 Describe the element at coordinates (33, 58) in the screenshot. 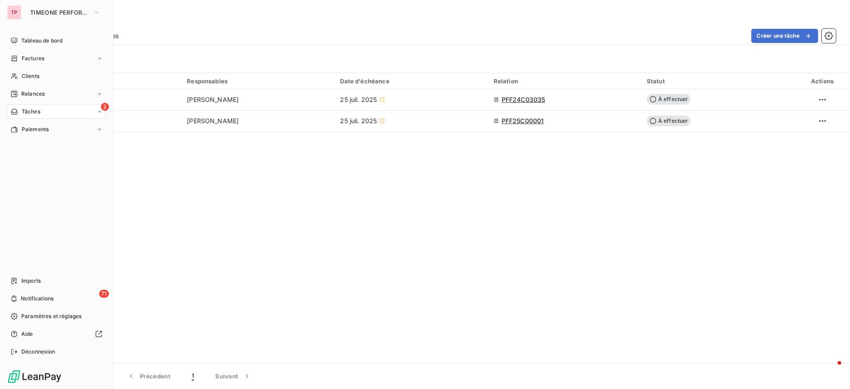

I see `span: Factures` at that location.